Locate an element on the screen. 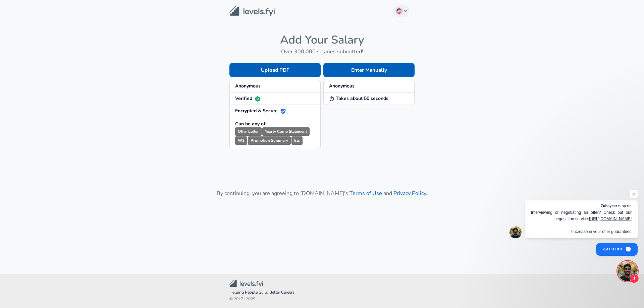 Image resolution: width=644 pixels, height=308 pixels. small: Offer Letter is located at coordinates (248, 131).